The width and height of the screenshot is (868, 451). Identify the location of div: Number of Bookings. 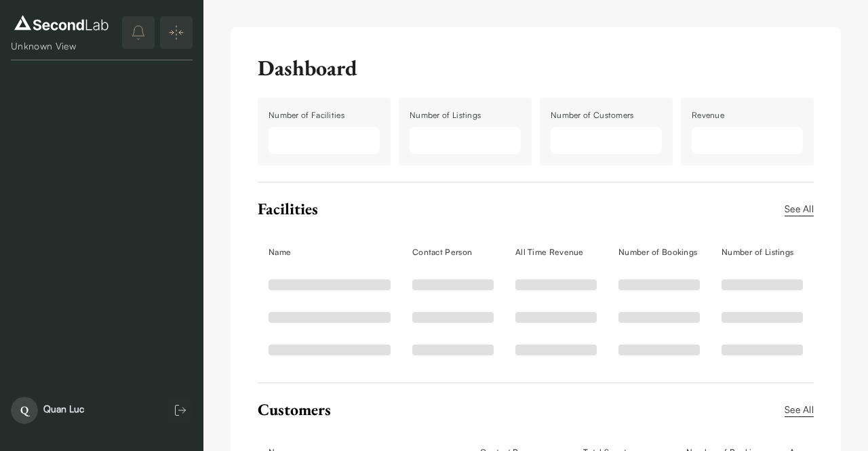
(659, 252).